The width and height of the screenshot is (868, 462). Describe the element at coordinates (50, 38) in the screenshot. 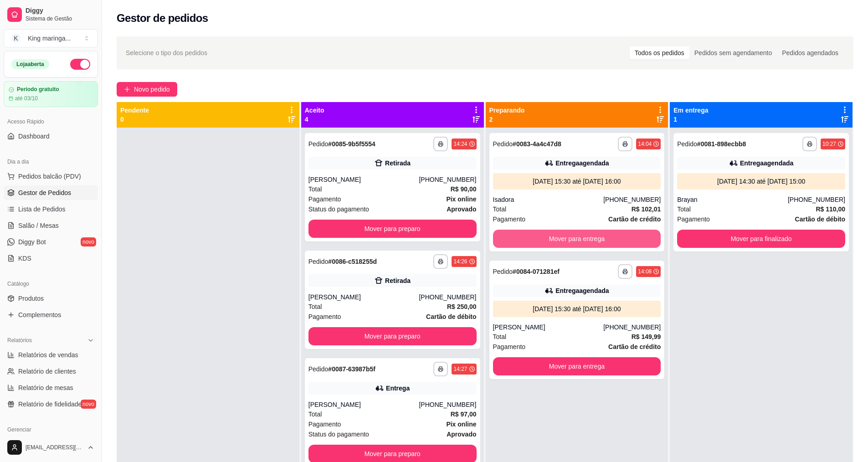

I see `button: Select a team` at that location.